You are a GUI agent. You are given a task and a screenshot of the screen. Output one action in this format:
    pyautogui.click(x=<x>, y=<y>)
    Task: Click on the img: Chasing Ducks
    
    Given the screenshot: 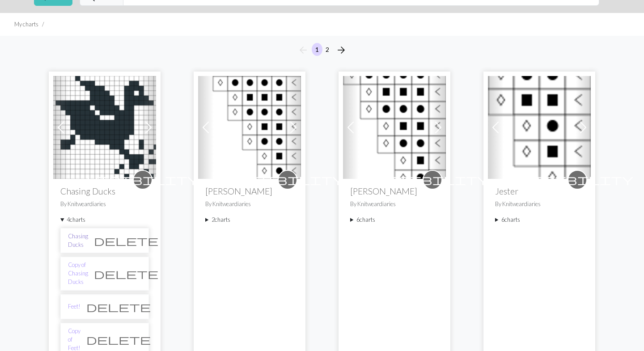 What is the action you would take?
    pyautogui.click(x=105, y=128)
    